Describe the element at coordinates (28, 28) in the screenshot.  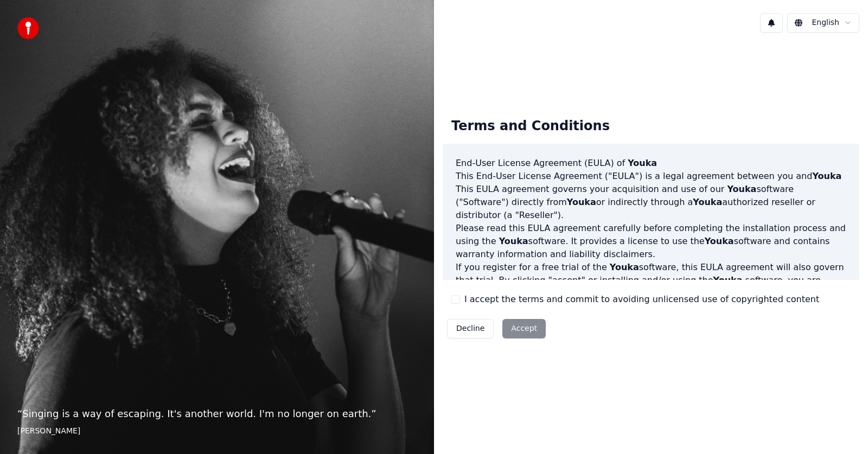
I see `img: youka` at that location.